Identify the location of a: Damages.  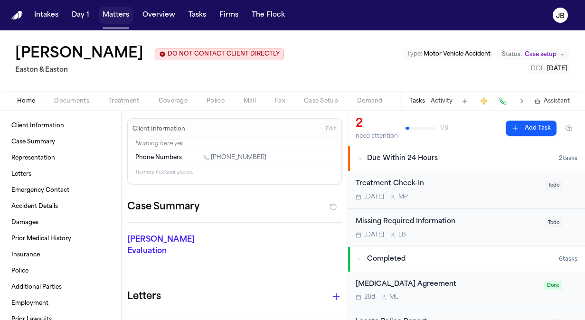
(60, 223).